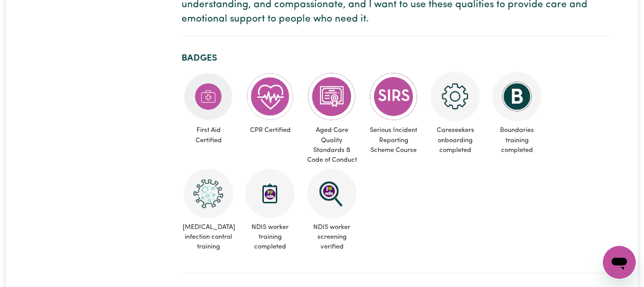  Describe the element at coordinates (517, 96) in the screenshot. I see `img: CS Academy: Boundaries in care and support work course completed` at that location.